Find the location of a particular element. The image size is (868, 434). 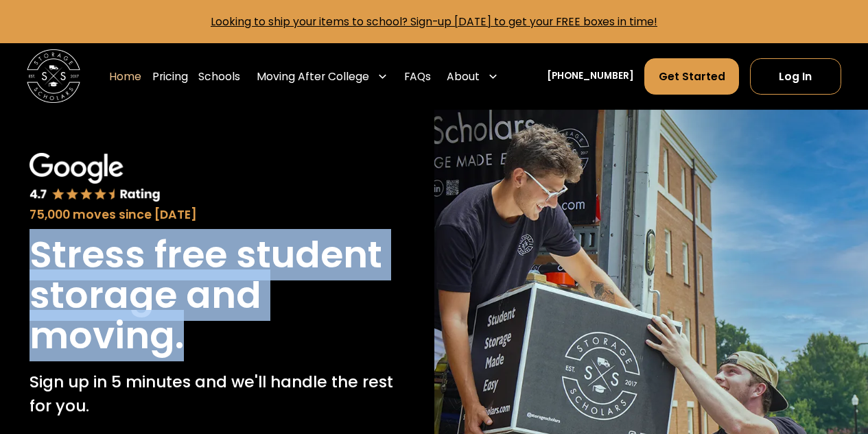

a: home is located at coordinates (54, 76).